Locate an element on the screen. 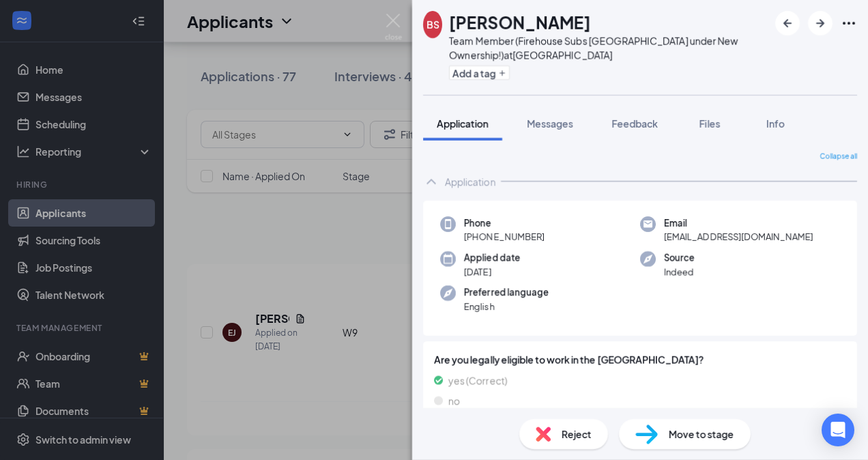 This screenshot has height=460, width=868. span: Reject is located at coordinates (576, 434).